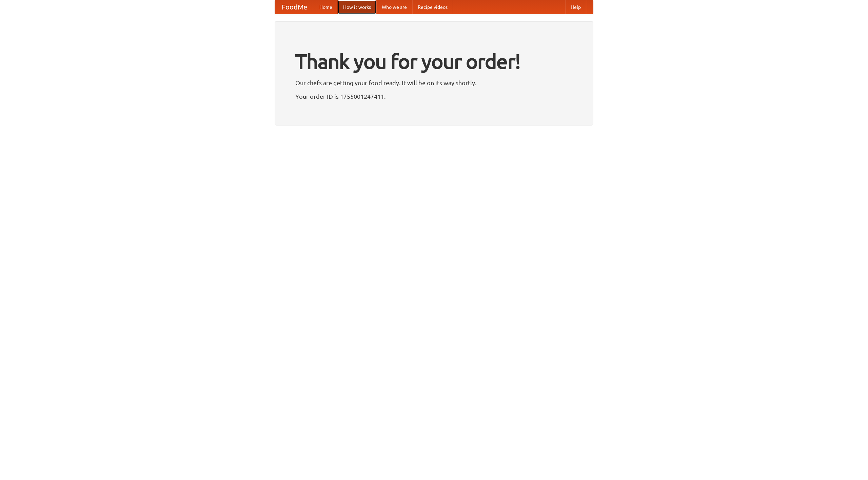 This screenshot has height=480, width=868. What do you see at coordinates (357, 7) in the screenshot?
I see `a: How it works` at bounding box center [357, 7].